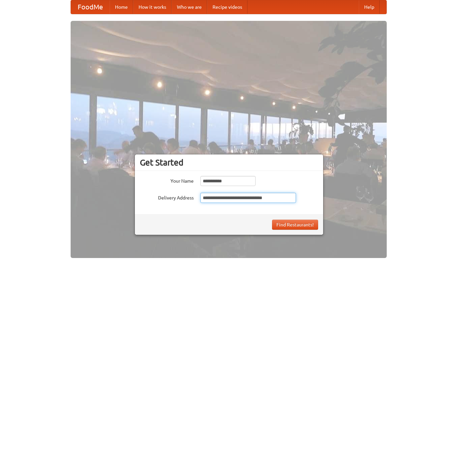  I want to click on a: Home, so click(121, 7).